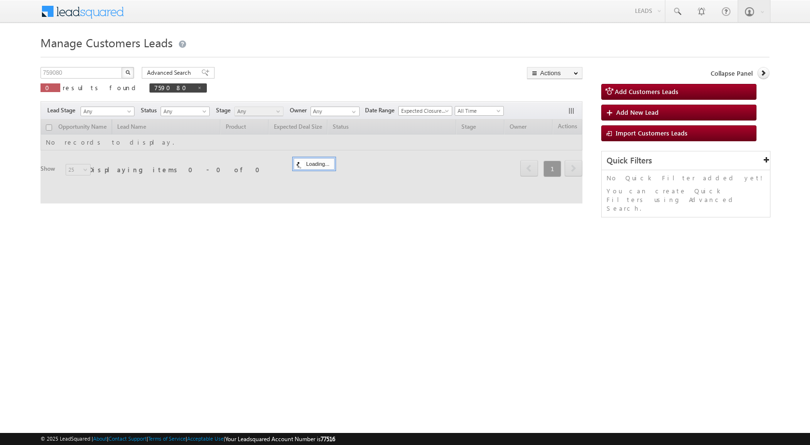  What do you see at coordinates (424, 111) in the screenshot?
I see `span: Expected Closure Date` at bounding box center [424, 111].